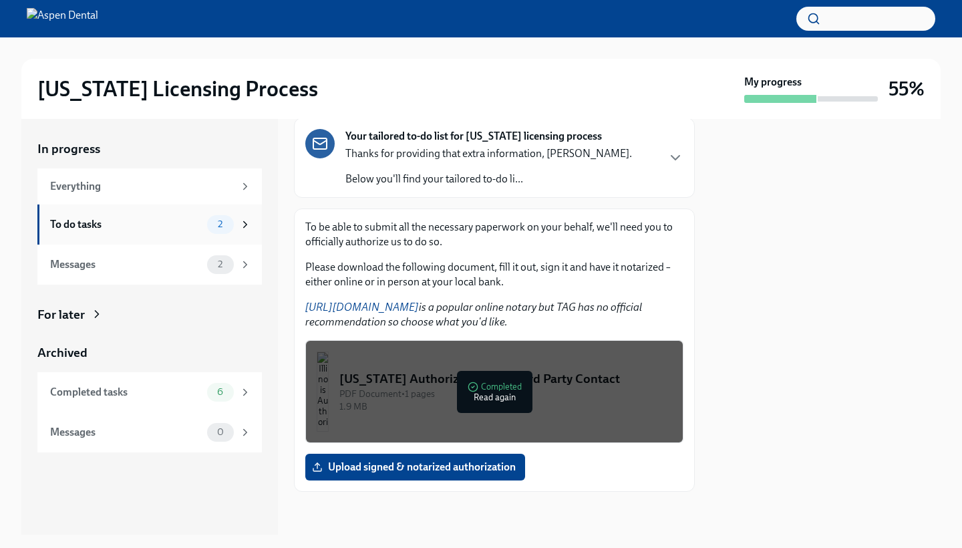  What do you see at coordinates (220, 392) in the screenshot?
I see `span: 6` at bounding box center [220, 392].